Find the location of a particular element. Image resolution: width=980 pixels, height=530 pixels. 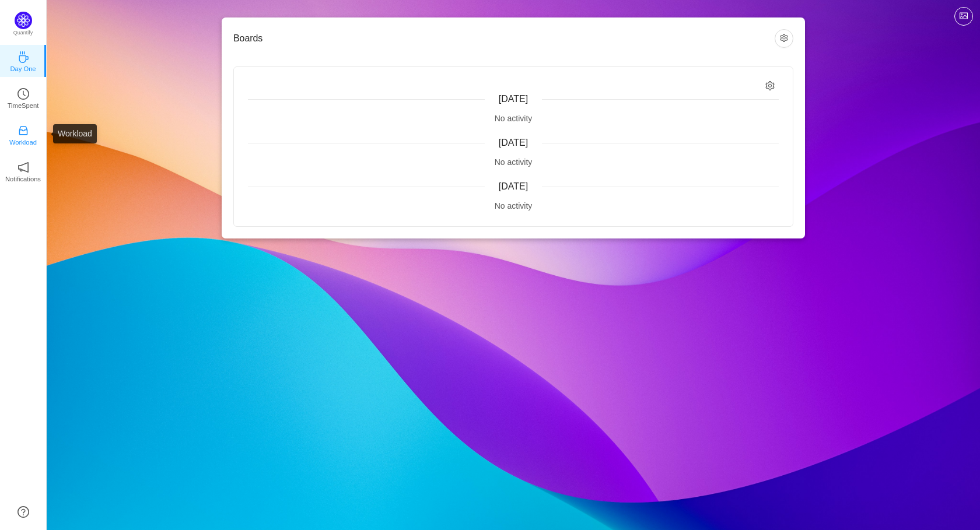

a: icon: notificationNotifications is located at coordinates (24, 171).